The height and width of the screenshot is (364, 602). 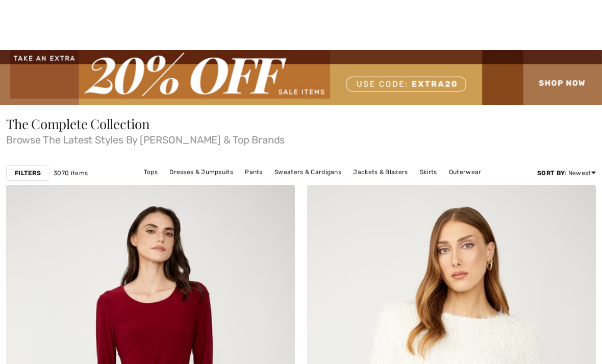 What do you see at coordinates (150, 172) in the screenshot?
I see `a: Tops` at bounding box center [150, 172].